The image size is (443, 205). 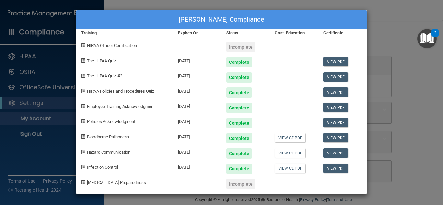 What do you see at coordinates (104, 76) in the screenshot?
I see `span: The HIPAA Quiz #2` at bounding box center [104, 76].